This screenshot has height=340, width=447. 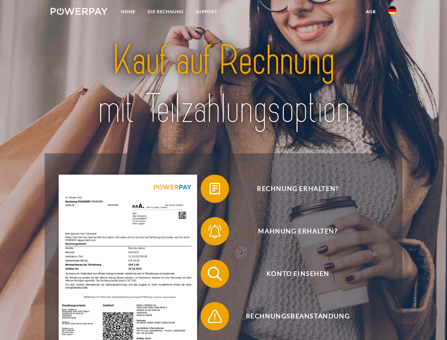 What do you see at coordinates (298, 189) in the screenshot?
I see `span: Rechnung erhalten?` at bounding box center [298, 189].